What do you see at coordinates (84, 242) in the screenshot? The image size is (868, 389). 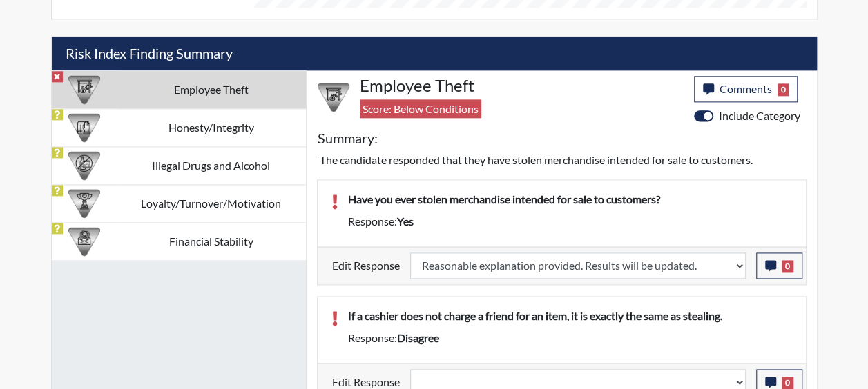 I see `img: CATEGORY%20ICON-08.97d95025.png` at bounding box center [84, 242].